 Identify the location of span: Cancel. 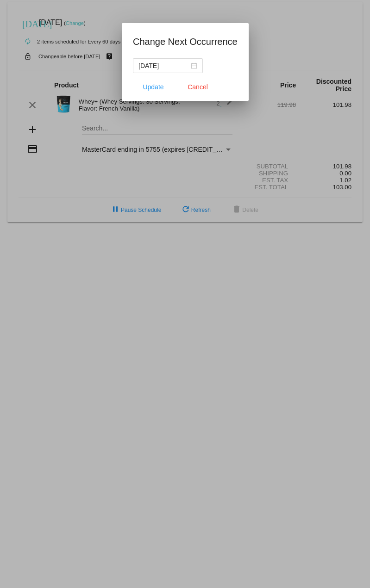
(198, 87).